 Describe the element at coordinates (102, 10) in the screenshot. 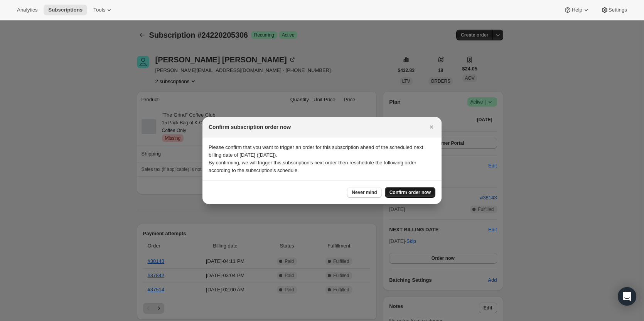

I see `button: Tools` at that location.